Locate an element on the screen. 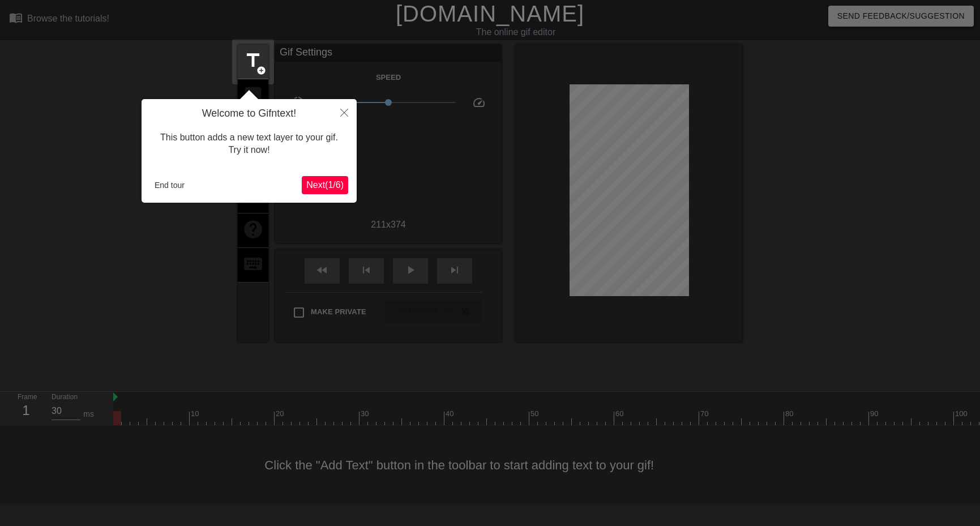 The height and width of the screenshot is (526, 980). button: Close is located at coordinates (344, 112).